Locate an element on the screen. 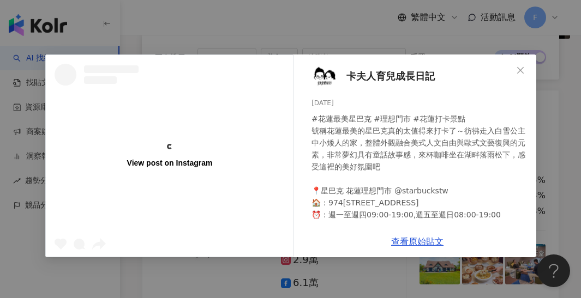 The image size is (581, 298). a: View post on Instagram is located at coordinates (170, 156).